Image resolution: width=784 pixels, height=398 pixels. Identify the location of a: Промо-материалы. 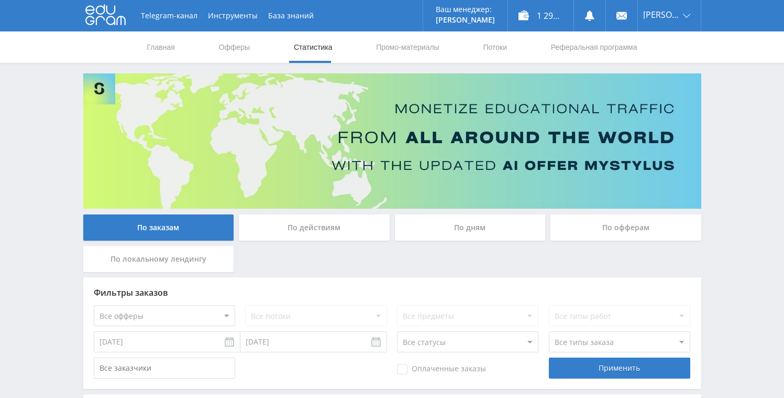
(408, 47).